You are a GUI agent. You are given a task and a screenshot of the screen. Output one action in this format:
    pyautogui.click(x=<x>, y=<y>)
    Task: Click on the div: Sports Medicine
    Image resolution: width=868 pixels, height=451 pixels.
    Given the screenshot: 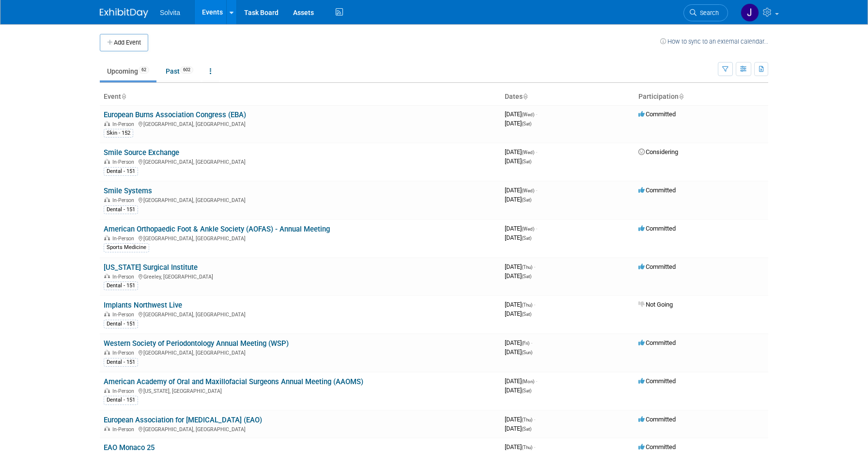 What is the action you would take?
    pyautogui.click(x=126, y=248)
    